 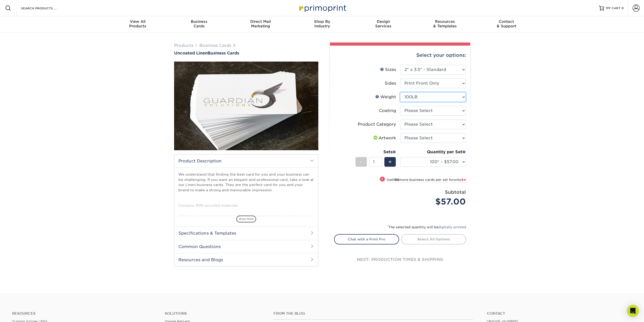 What do you see at coordinates (246, 260) in the screenshot?
I see `h2: Resources and Blogs` at bounding box center [246, 260].